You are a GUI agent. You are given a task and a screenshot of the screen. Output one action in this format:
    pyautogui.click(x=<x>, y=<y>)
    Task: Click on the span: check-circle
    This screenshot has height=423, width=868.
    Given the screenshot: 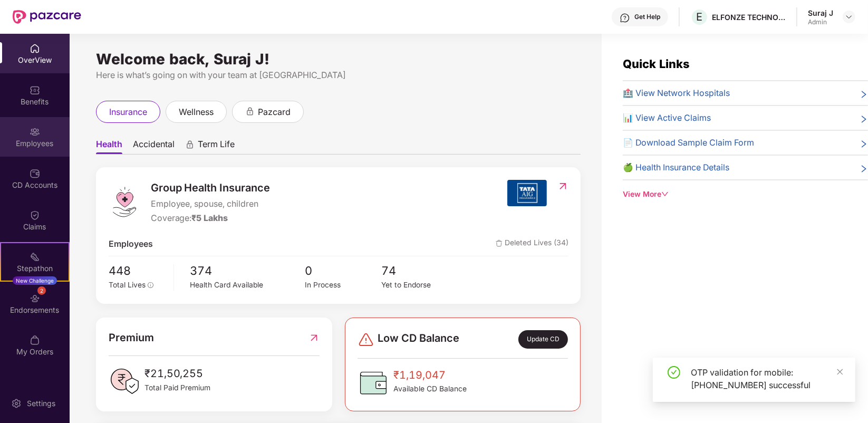 What is the action you would take?
    pyautogui.click(x=674, y=372)
    